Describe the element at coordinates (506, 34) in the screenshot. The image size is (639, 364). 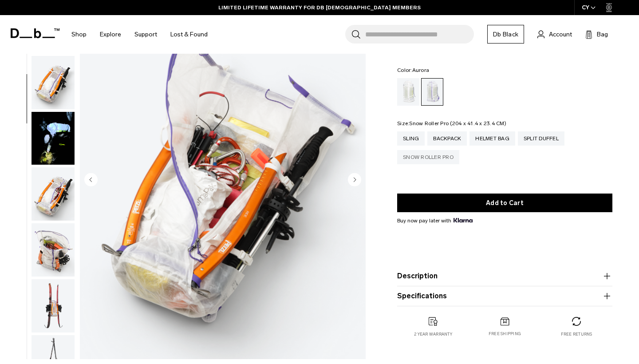
I see `a: Db Black` at that location.